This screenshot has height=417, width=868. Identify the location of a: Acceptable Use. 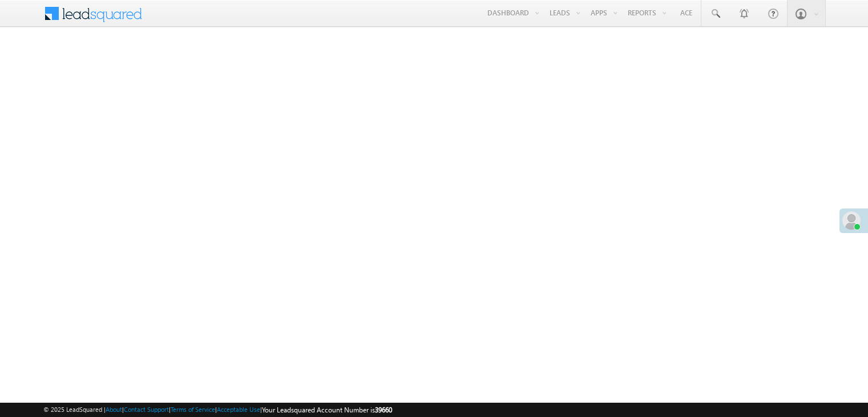
(238, 409).